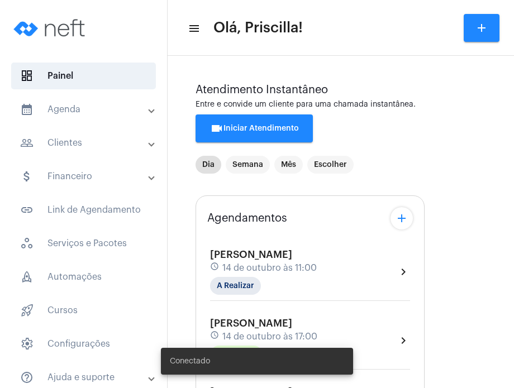 The height and width of the screenshot is (388, 514). Describe the element at coordinates (190, 361) in the screenshot. I see `span: Conectado` at that location.